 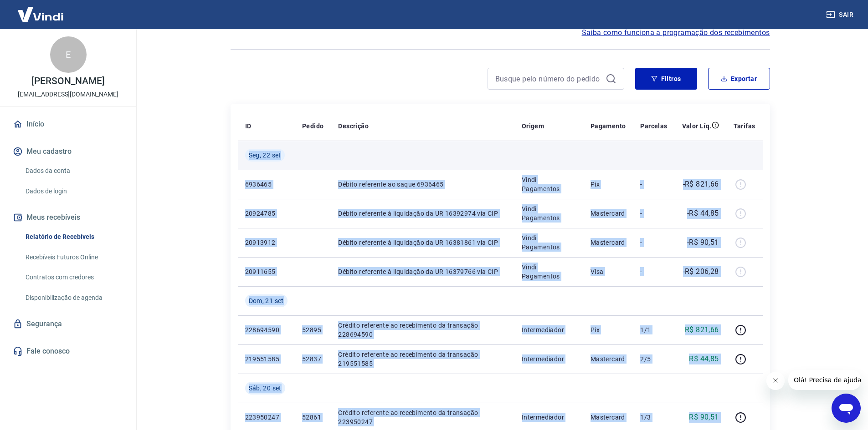 I want to click on a: Dados da conta, so click(x=73, y=171).